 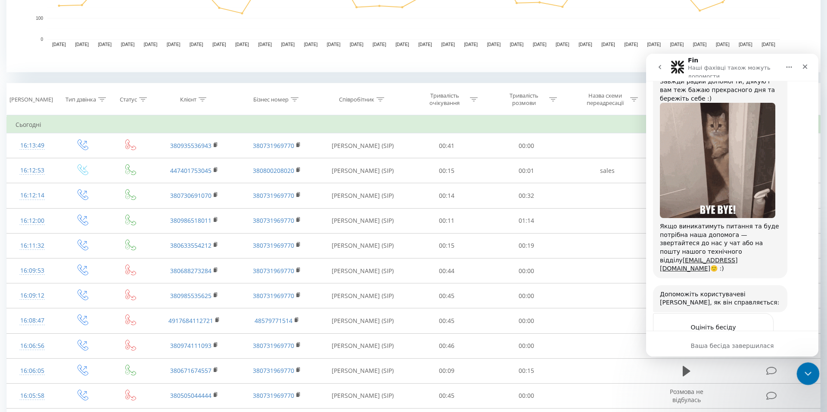 I want to click on div: Бізнес номер, so click(x=271, y=99).